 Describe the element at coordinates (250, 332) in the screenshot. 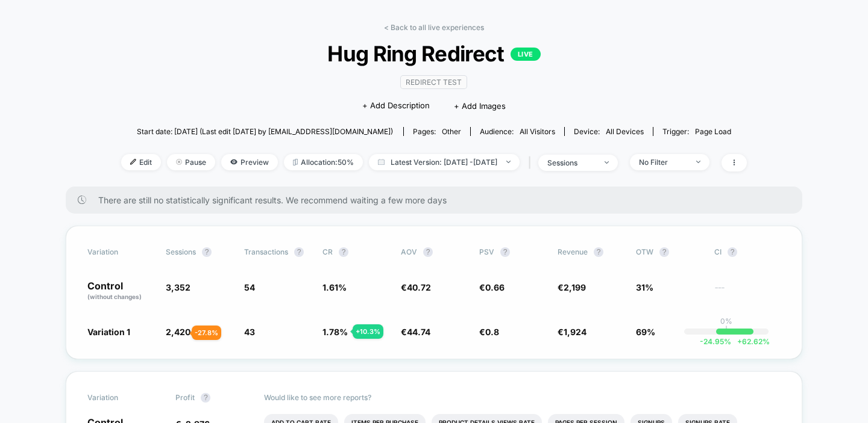

I see `span: 43` at that location.